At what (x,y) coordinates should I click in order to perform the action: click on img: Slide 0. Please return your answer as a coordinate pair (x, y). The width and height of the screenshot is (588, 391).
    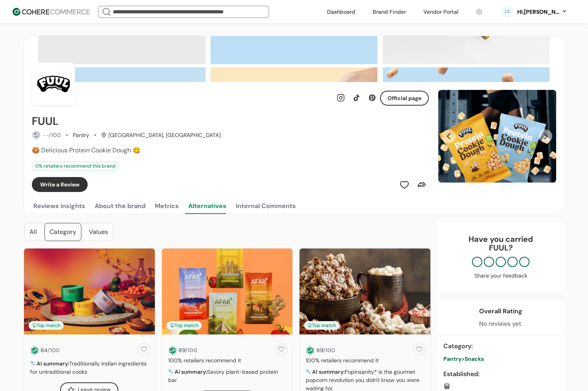
    Looking at the image, I should click on (497, 136).